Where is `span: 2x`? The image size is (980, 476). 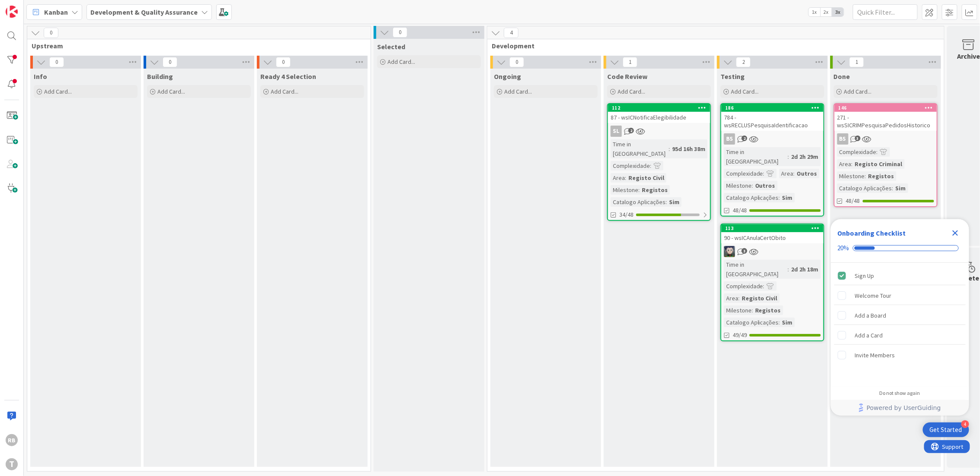
span: 2x is located at coordinates (826, 12).